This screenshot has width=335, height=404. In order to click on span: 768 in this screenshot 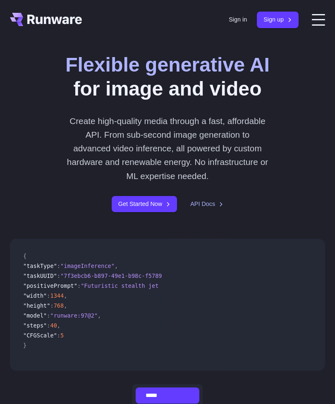, I will do `click(59, 306)`.